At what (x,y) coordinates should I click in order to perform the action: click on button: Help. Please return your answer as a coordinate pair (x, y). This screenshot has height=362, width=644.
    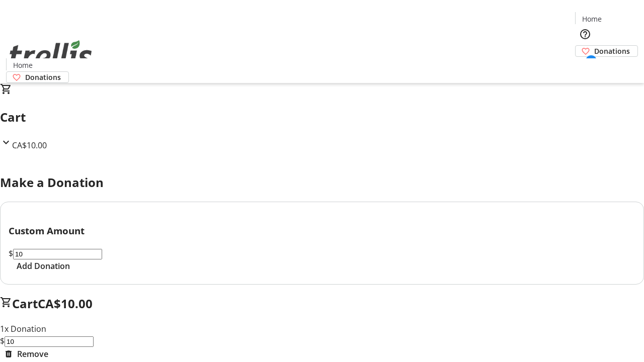
    Looking at the image, I should click on (585, 34).